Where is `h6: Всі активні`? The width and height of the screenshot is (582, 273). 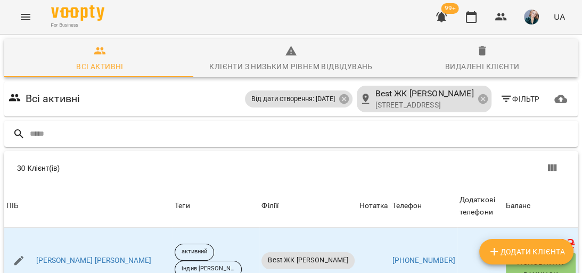
h6: Всі активні is located at coordinates (53, 99).